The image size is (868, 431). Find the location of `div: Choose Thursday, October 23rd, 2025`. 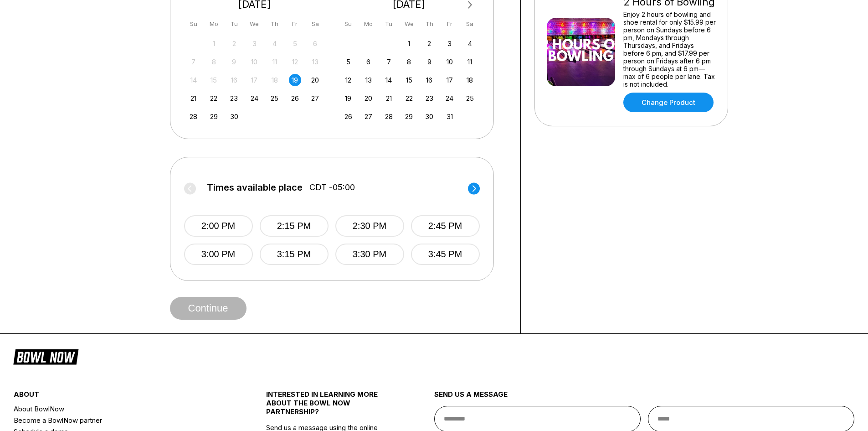

div: Choose Thursday, October 23rd, 2025 is located at coordinates (429, 98).